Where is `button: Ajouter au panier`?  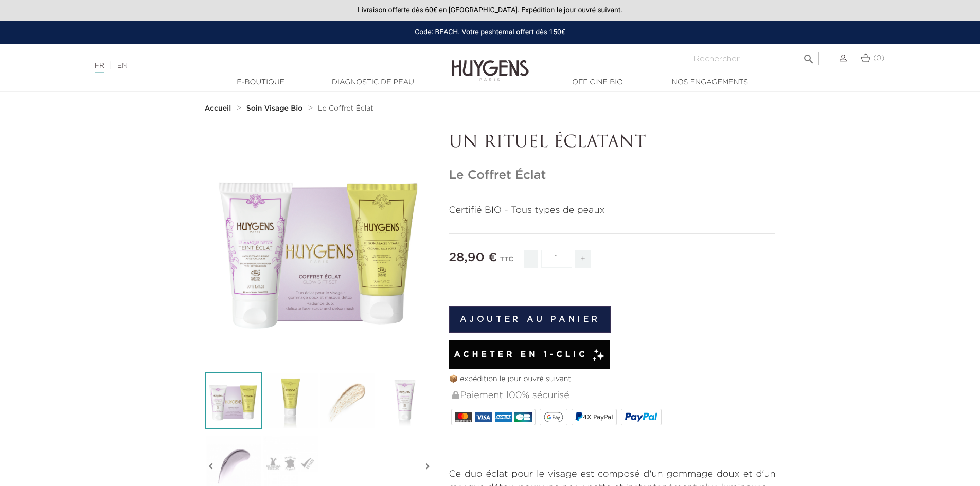
button: Ajouter au panier is located at coordinates (530, 319).